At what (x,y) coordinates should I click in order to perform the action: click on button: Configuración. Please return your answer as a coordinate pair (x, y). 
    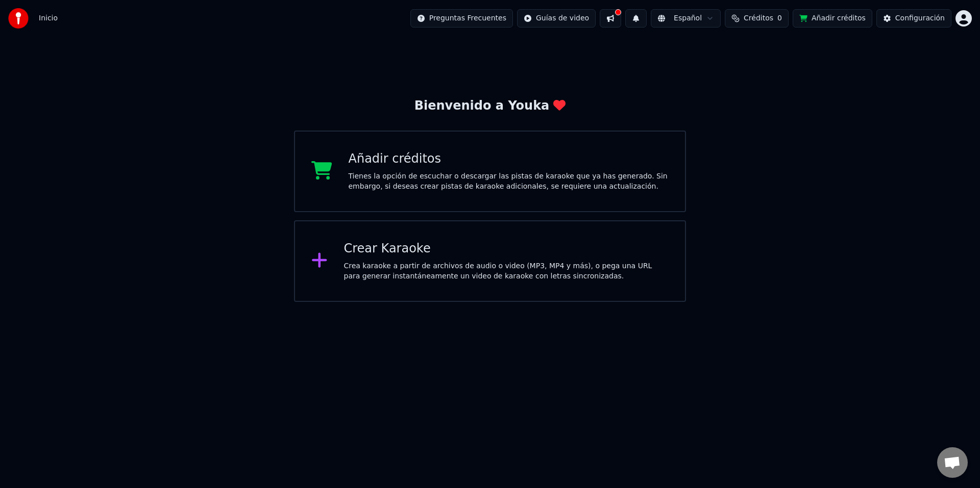
    Looking at the image, I should click on (913, 18).